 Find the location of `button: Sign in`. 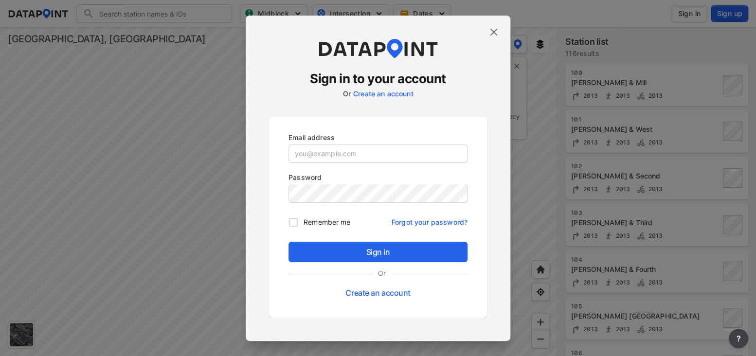

button: Sign in is located at coordinates (378, 252).